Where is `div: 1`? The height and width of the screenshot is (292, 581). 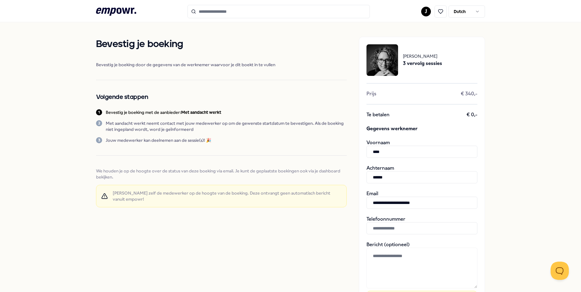 div: 1 is located at coordinates (99, 112).